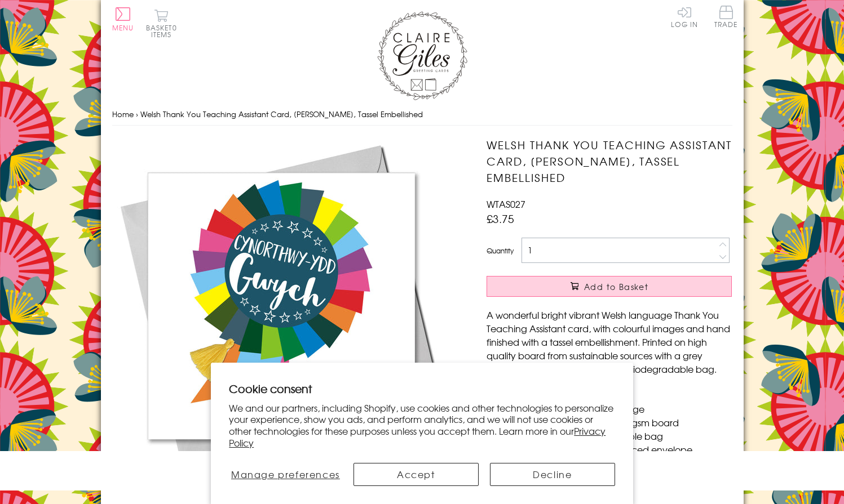 Image resolution: width=844 pixels, height=504 pixels. Describe the element at coordinates (726, 17) in the screenshot. I see `a: Trade` at that location.